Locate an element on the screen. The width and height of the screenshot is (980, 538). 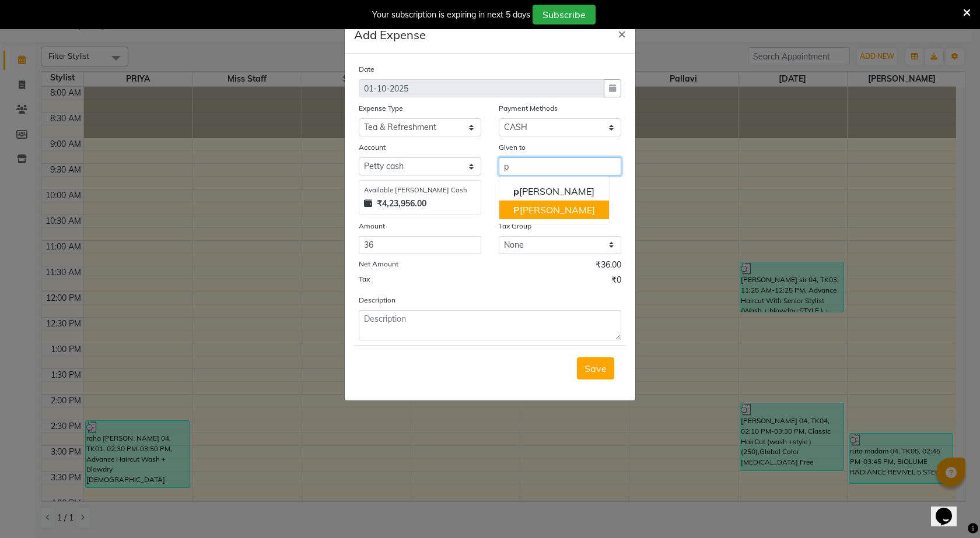
input: Given to is located at coordinates (560, 167).